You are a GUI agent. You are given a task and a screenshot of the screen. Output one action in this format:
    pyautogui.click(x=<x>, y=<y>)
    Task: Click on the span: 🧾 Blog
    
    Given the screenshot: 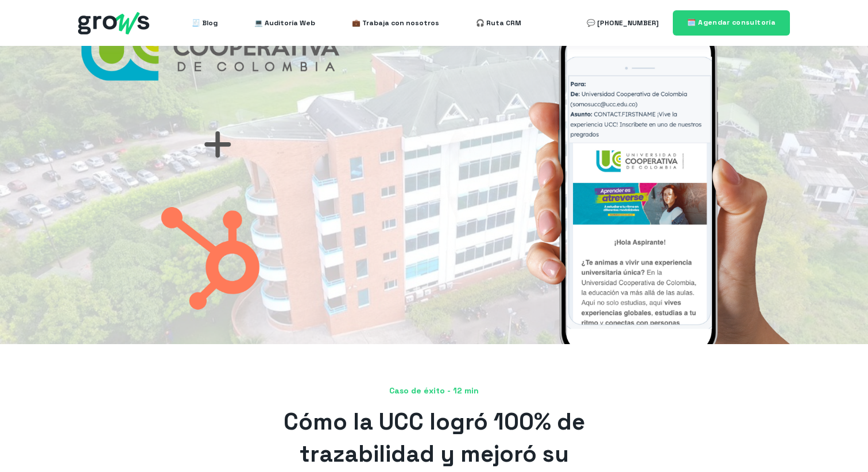 What is the action you would take?
    pyautogui.click(x=204, y=23)
    